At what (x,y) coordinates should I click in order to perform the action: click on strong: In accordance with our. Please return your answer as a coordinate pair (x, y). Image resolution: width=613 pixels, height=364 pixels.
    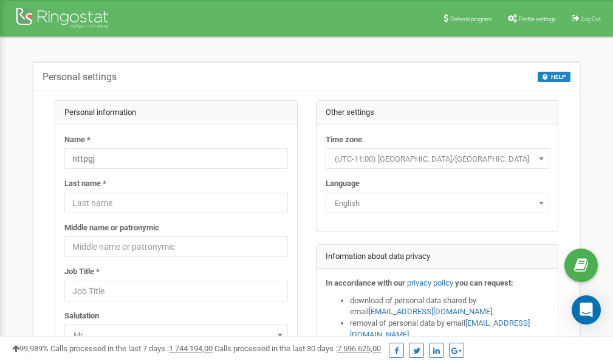
    Looking at the image, I should click on (365, 282).